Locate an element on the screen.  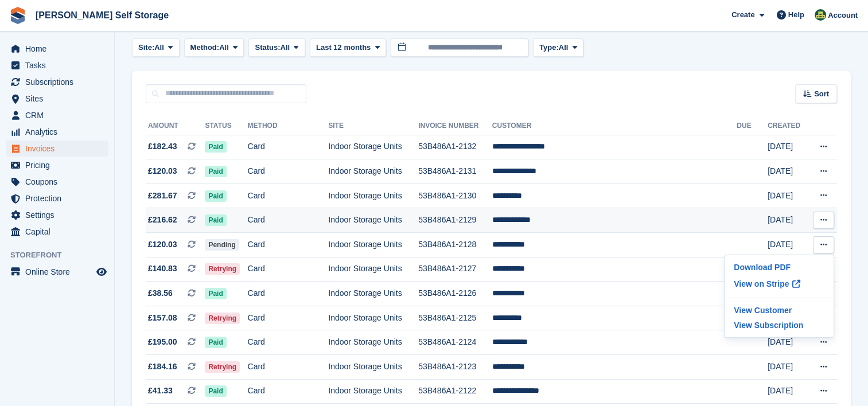
p: View on Stripe is located at coordinates (779, 284).